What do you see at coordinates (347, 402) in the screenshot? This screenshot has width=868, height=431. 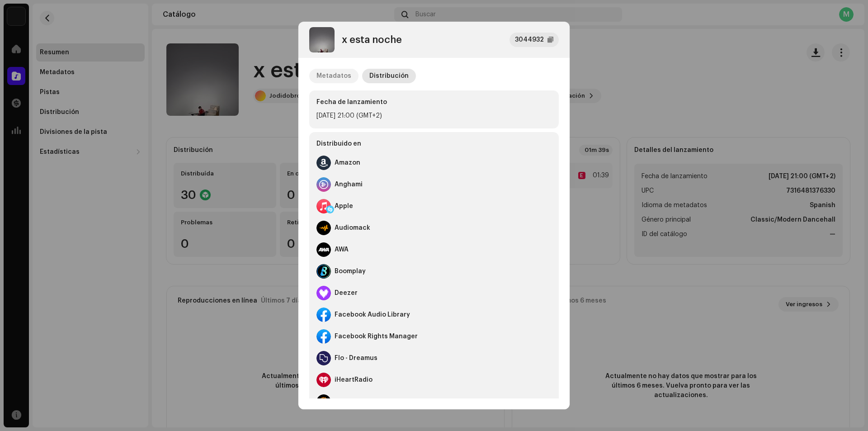 I see `div: iMusica` at bounding box center [347, 402].